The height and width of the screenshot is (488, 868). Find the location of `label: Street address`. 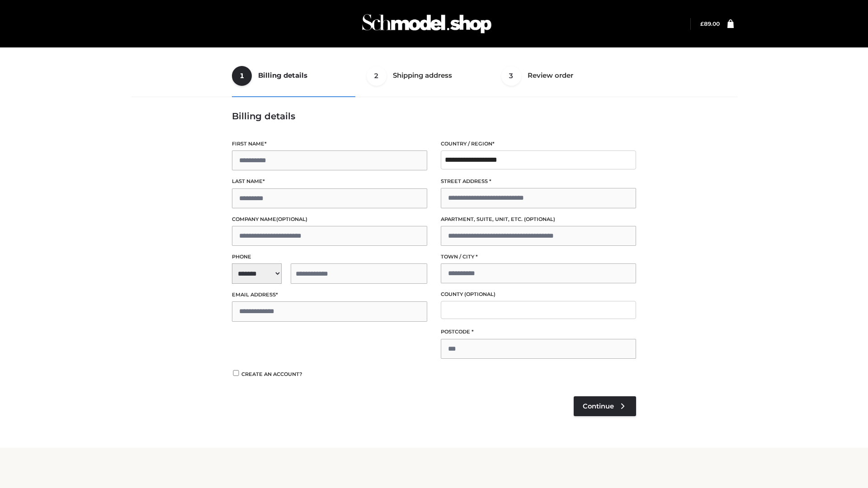

label: Street address is located at coordinates (538, 181).